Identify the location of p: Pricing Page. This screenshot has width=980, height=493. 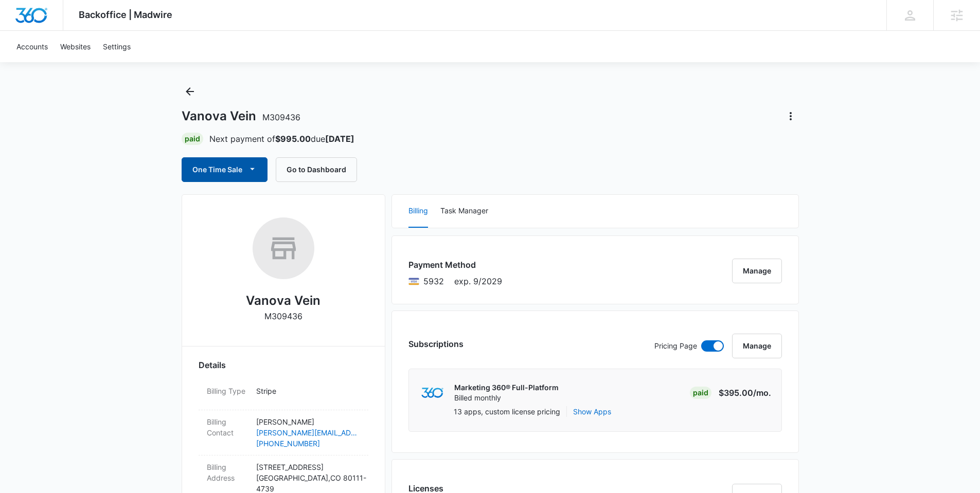
(675, 346).